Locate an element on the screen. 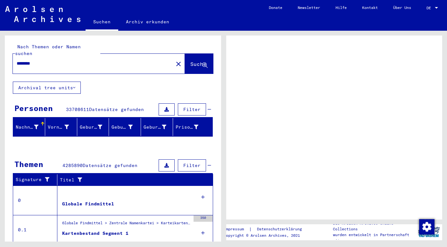  a: Suchen is located at coordinates (102, 22).